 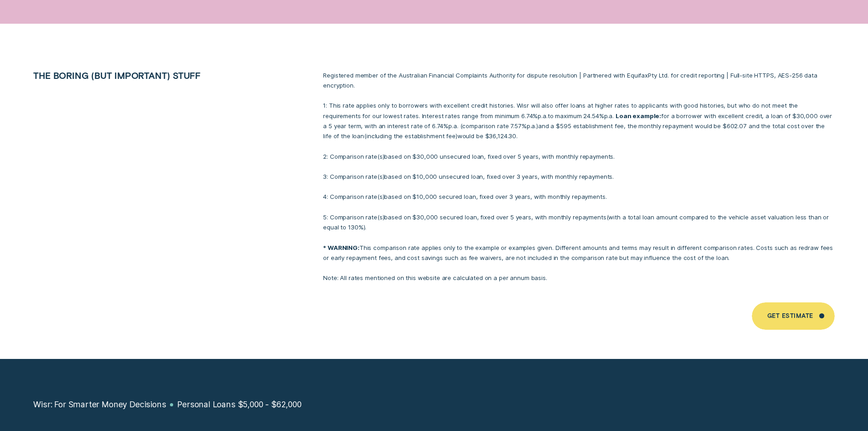 What do you see at coordinates (793, 316) in the screenshot?
I see `a: Get Estimate` at bounding box center [793, 316].